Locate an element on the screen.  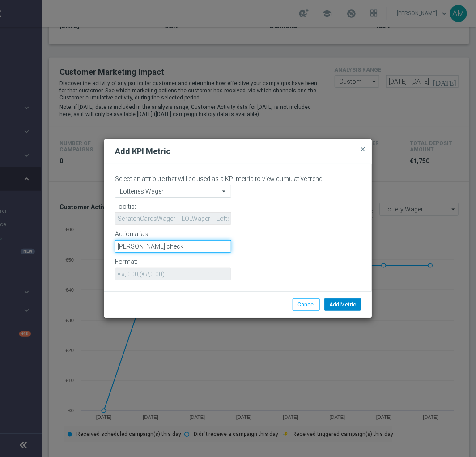
span: close is located at coordinates (363, 149).